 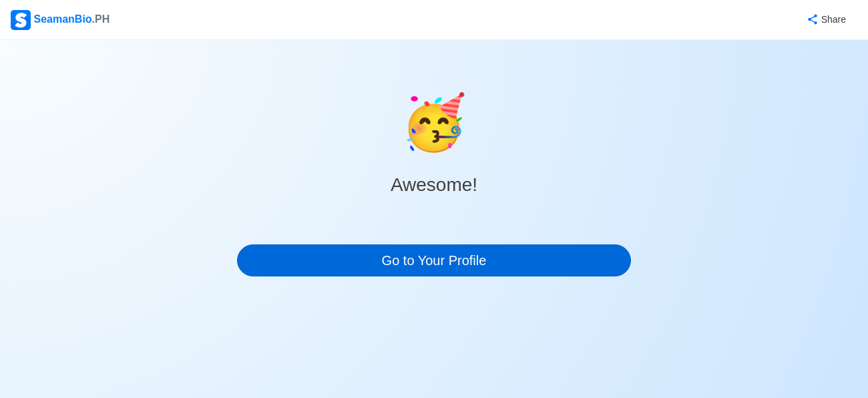 What do you see at coordinates (434, 261) in the screenshot?
I see `a: Go to Your Profile` at bounding box center [434, 261].